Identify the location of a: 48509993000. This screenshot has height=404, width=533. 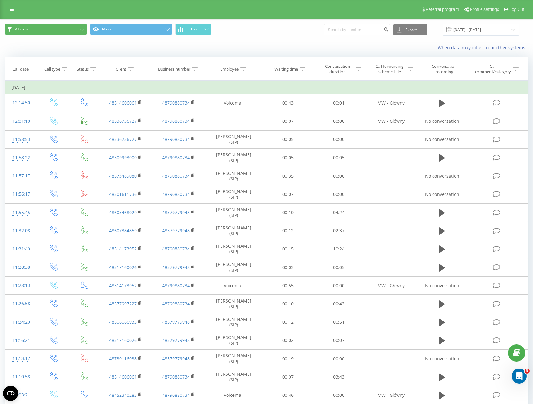
(123, 157).